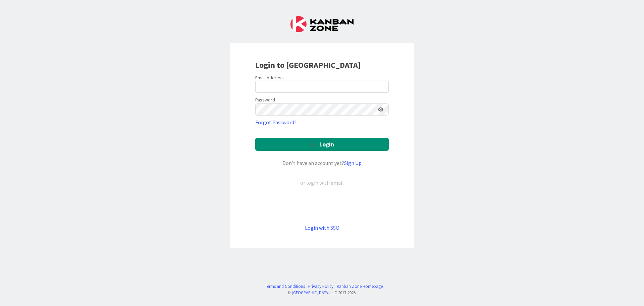  Describe the element at coordinates (359, 286) in the screenshot. I see `a: Kanban Zone Homepage` at that location.